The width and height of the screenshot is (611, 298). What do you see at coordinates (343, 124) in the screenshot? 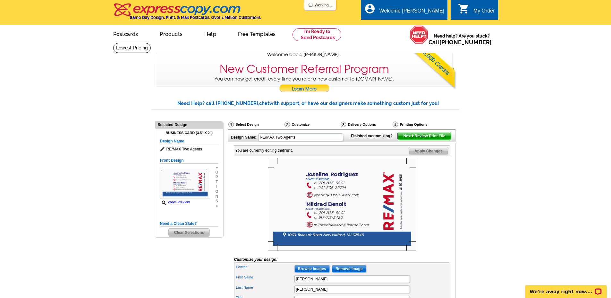
I see `img: Delivery Options` at bounding box center [343, 124].